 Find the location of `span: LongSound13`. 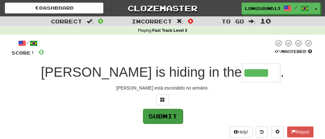

span: LongSound13 is located at coordinates (263, 8).